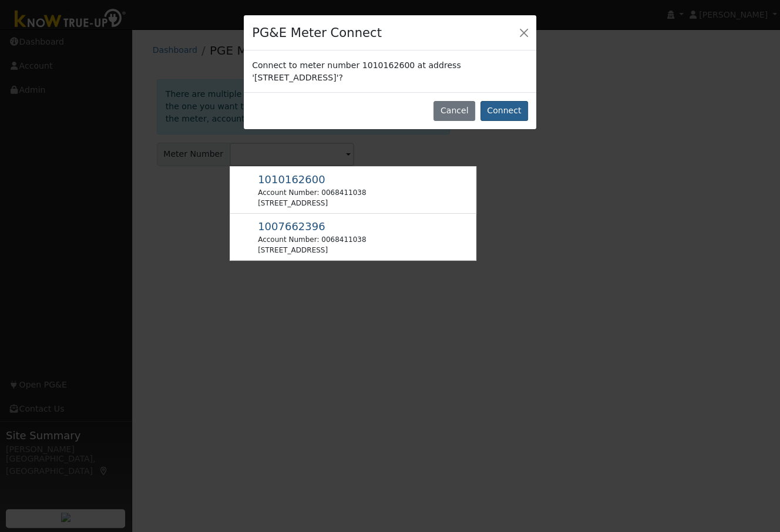 This screenshot has height=532, width=780. I want to click on span: 1007662396, so click(292, 226).